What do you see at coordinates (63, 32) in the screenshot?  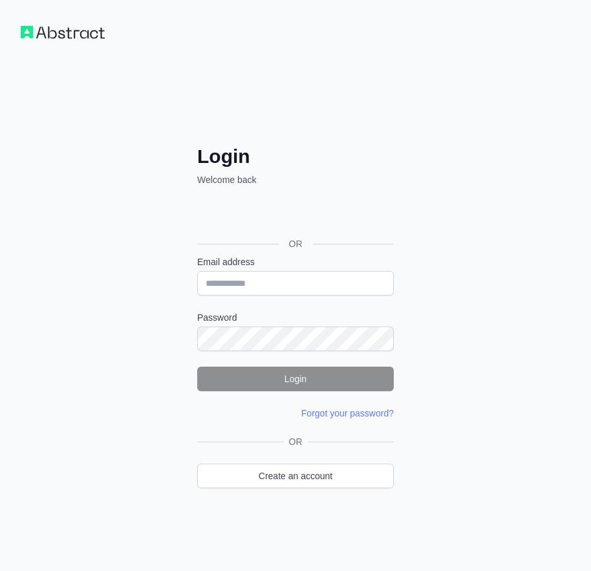 I see `img: Workflow` at bounding box center [63, 32].